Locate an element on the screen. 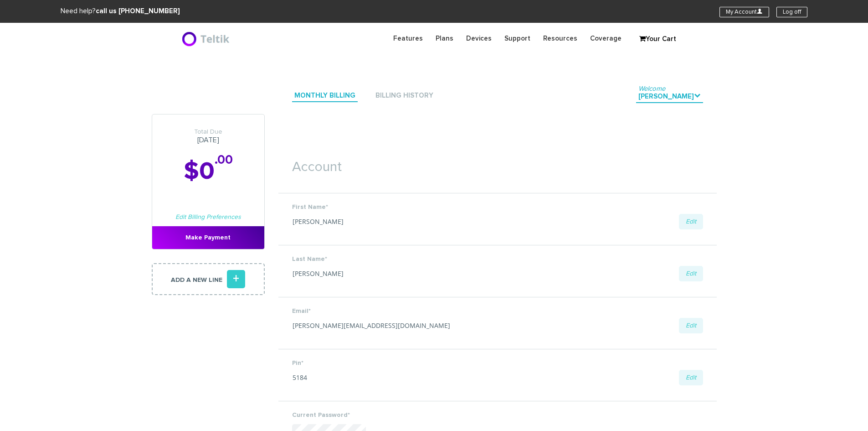 The image size is (868, 431). a: Log off is located at coordinates (792, 12).